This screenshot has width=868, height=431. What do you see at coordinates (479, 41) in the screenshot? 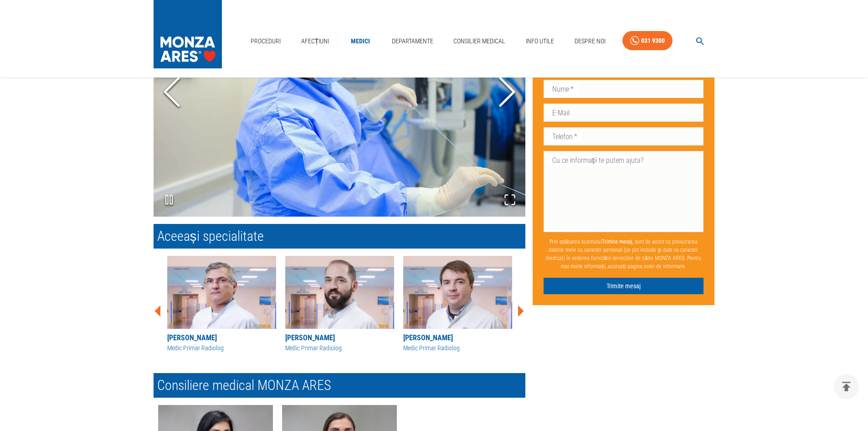
I see `a: Consilier Medical` at bounding box center [479, 41].